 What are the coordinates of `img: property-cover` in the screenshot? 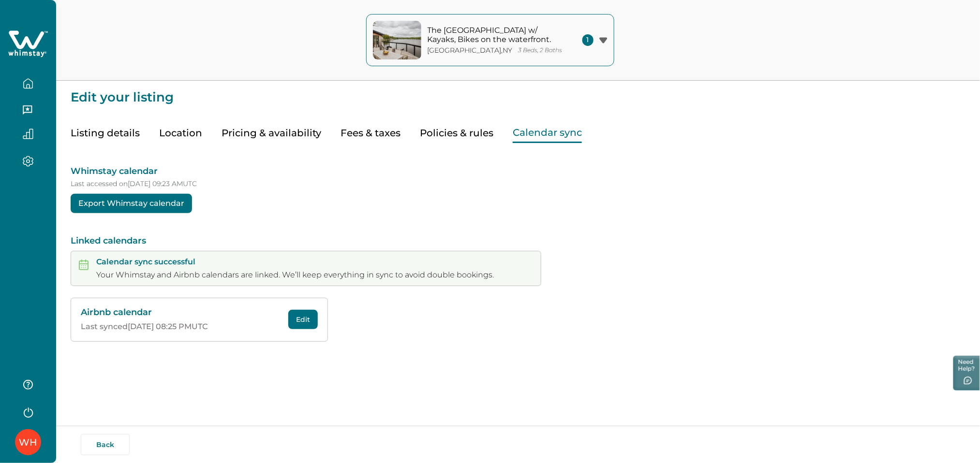 It's located at (397, 40).